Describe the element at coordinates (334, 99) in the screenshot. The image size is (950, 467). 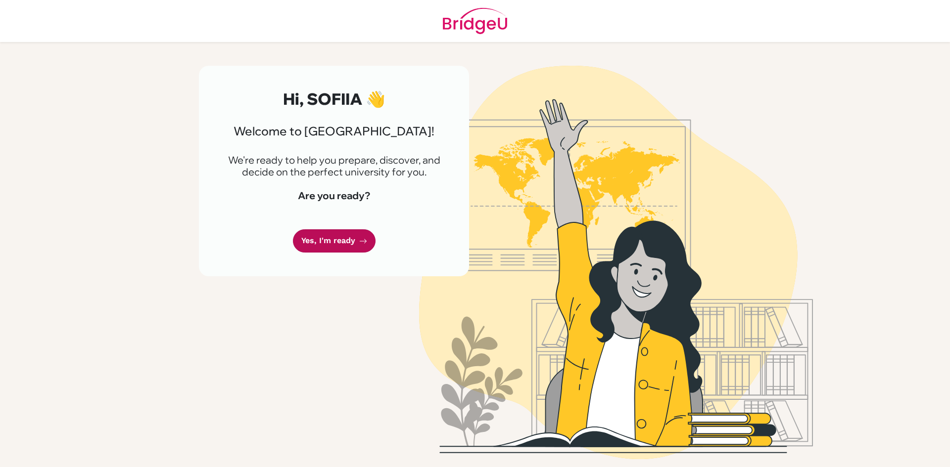
I see `h2: Hi, SOFIIA 👋` at that location.